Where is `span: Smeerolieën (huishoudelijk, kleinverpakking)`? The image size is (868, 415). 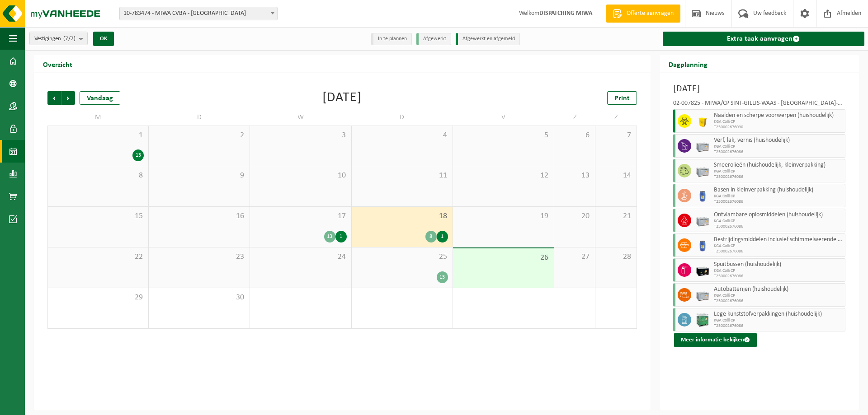
span: Smeerolieën (huishoudelijk, kleinverpakking) is located at coordinates (778, 166).